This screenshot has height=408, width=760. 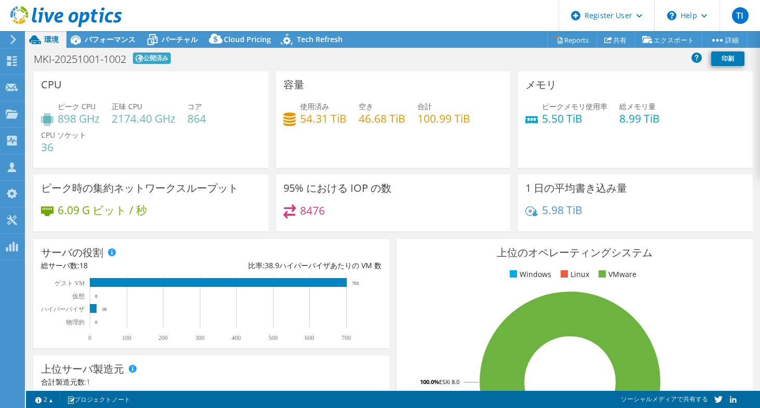 What do you see at coordinates (572, 39) in the screenshot?
I see `a: Reports` at bounding box center [572, 39].